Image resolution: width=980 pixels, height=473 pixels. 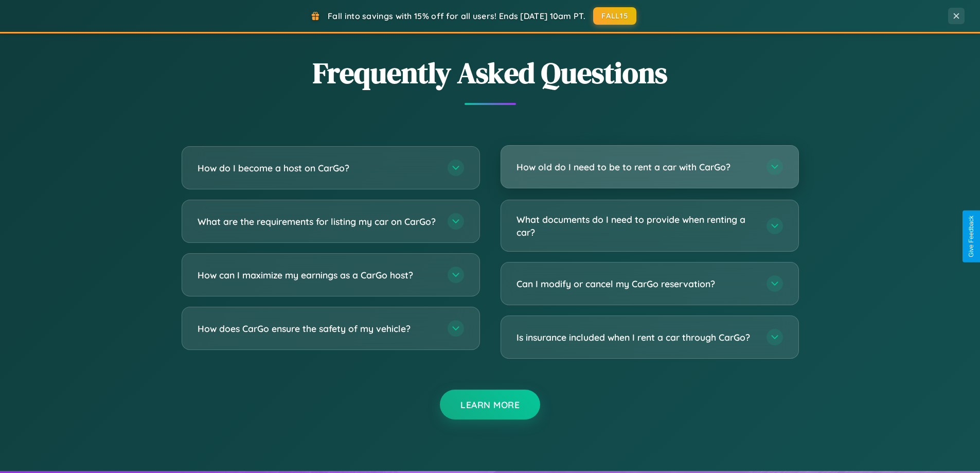 I want to click on h3: How do I become a host on CarGo?, so click(x=317, y=167).